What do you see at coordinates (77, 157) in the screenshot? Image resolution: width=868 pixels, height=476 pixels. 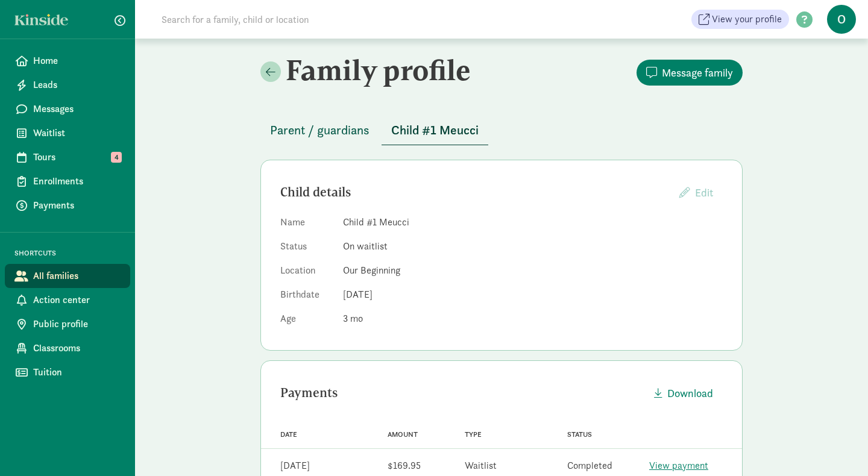 I see `span: Tours` at bounding box center [77, 157].